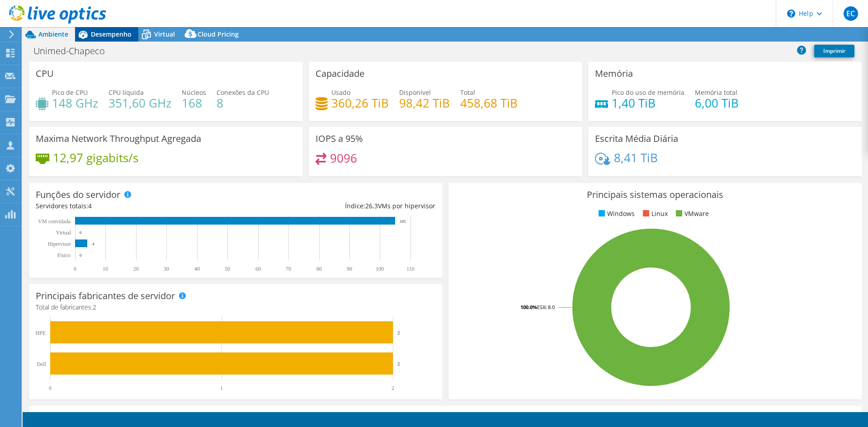  I want to click on h3: CPU, so click(45, 74).